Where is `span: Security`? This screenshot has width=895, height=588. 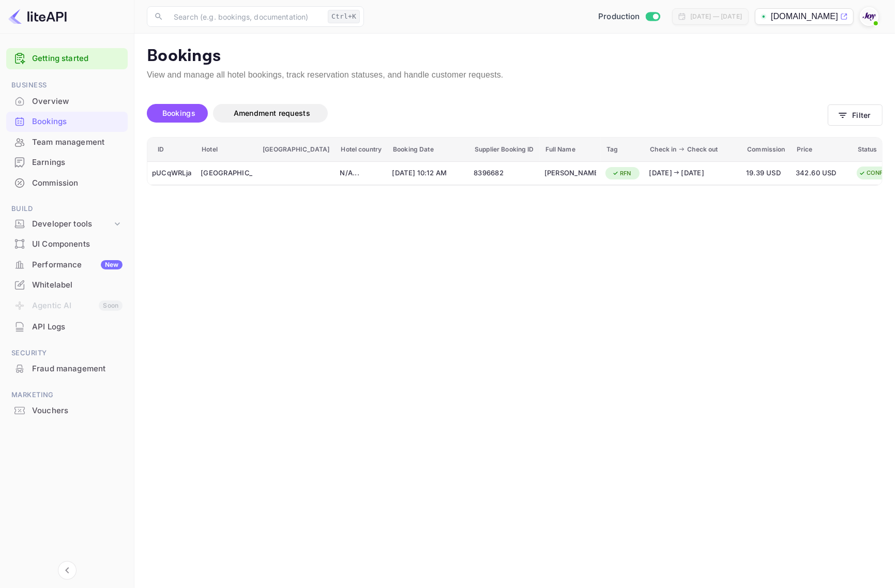 span: Security is located at coordinates (66, 353).